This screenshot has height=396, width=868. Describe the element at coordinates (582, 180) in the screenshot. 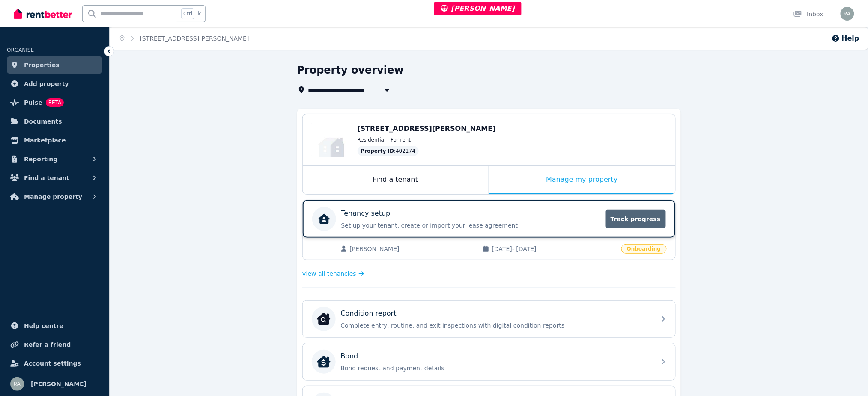

I see `div: Manage my property` at that location.